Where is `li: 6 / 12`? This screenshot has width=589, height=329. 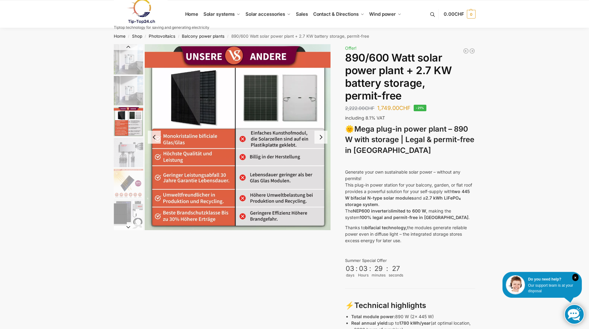
li: 6 / 12 is located at coordinates (128, 214).